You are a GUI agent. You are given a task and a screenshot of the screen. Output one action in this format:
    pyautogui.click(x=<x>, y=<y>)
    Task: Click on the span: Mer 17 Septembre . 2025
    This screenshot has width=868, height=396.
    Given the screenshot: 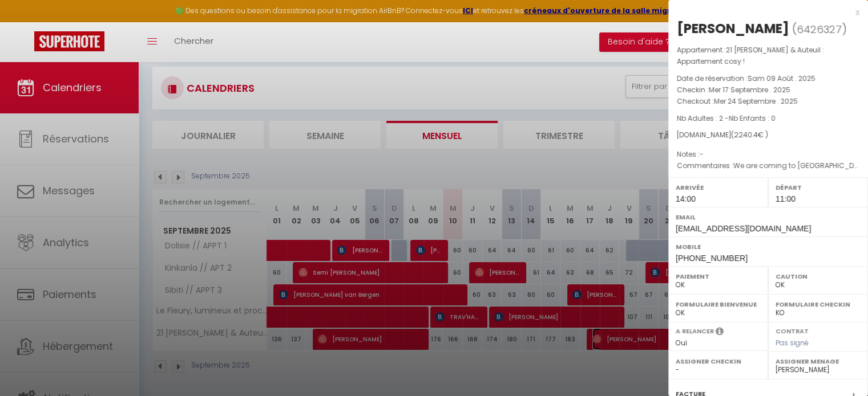 What is the action you would take?
    pyautogui.click(x=749, y=90)
    